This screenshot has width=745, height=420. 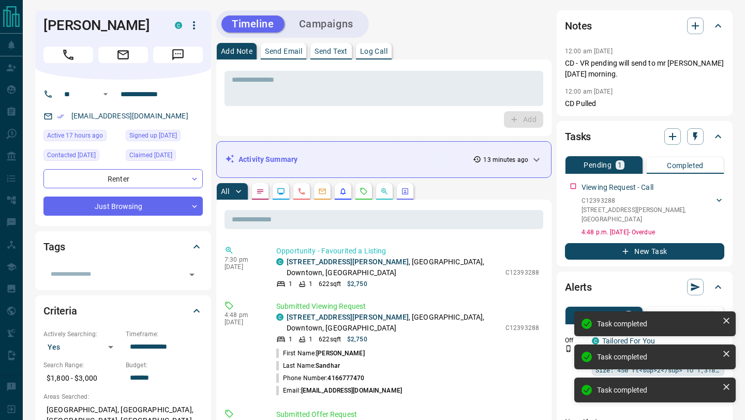 I want to click on div: Thu Sep 04 2025, so click(x=164, y=157).